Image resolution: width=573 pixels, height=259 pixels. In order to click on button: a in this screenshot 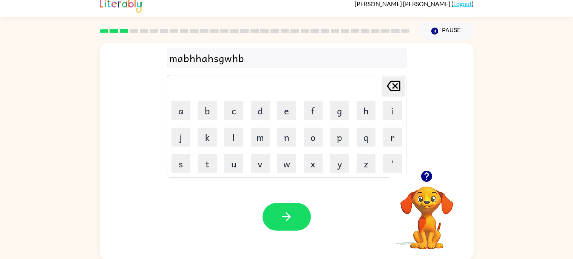, I will do `click(181, 110)`.